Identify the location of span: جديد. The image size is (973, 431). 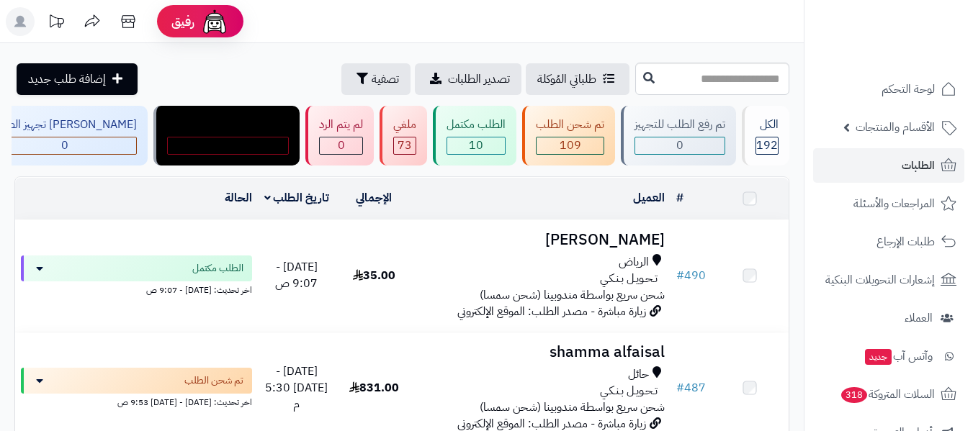
(878, 357).